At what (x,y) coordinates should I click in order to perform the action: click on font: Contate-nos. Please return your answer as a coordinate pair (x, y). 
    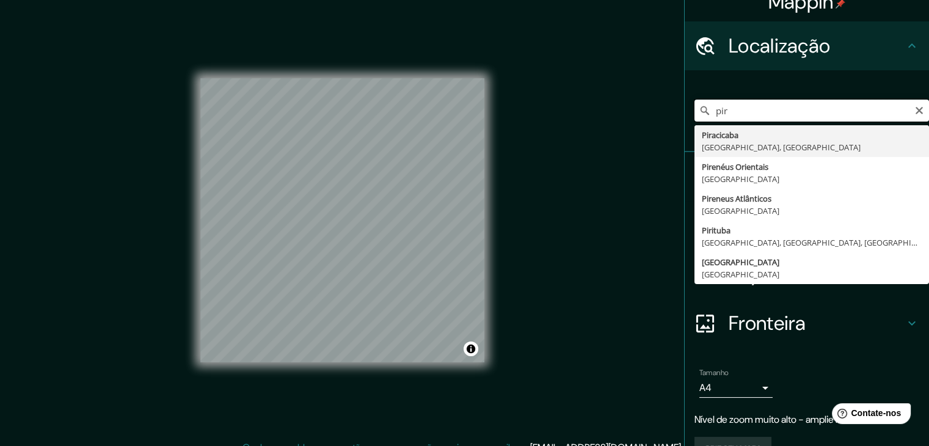
    Looking at the image, I should click on (56, 15).